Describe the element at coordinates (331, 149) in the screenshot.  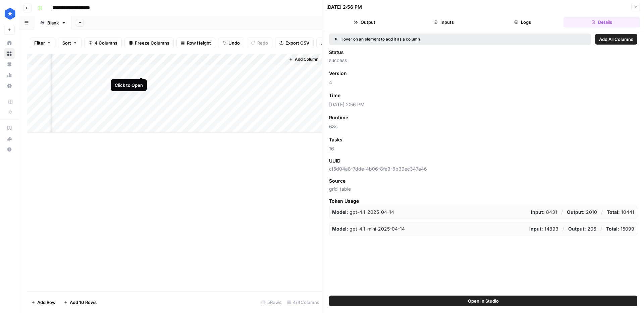
I see `a: 16` at that location.